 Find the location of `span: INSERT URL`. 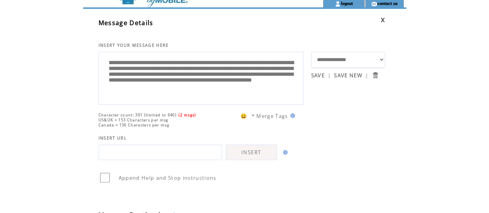

span: INSERT URL is located at coordinates (112, 138).